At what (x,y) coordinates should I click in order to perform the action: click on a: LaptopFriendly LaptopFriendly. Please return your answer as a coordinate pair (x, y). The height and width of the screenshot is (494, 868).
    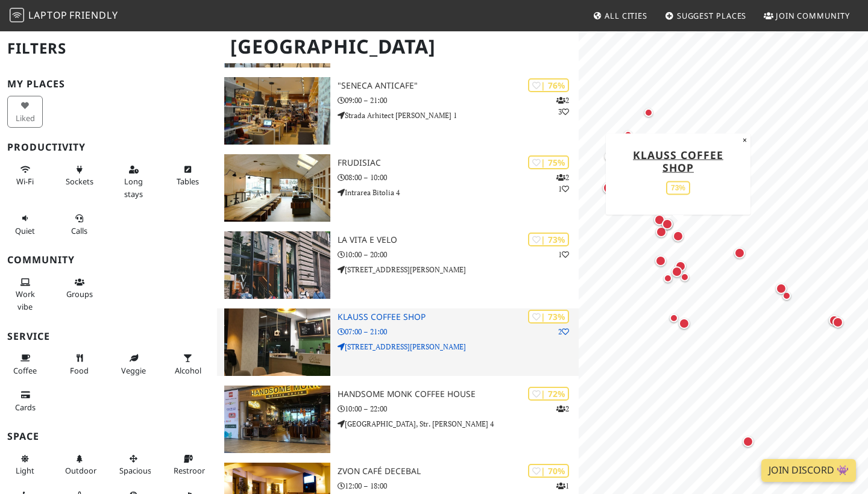
    Looking at the image, I should click on (64, 16).